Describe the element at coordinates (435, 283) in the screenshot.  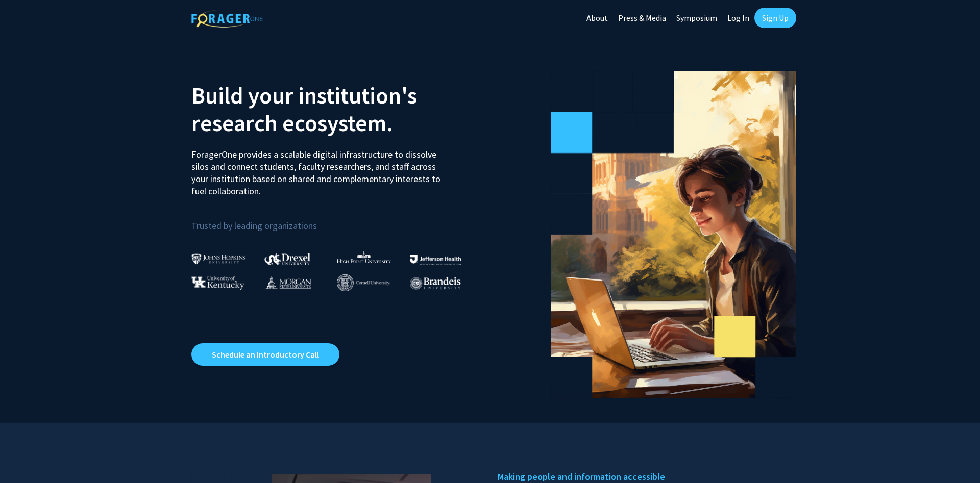
I see `img: Brandeis University` at that location.